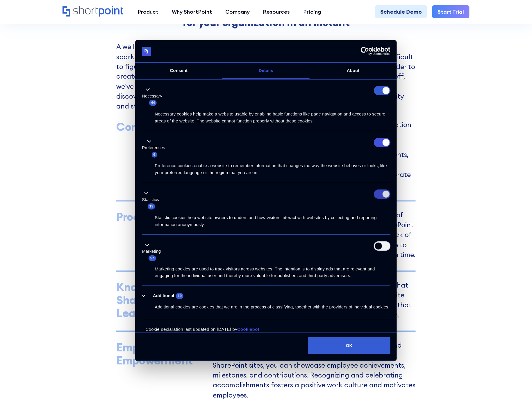 The image size is (532, 401). What do you see at coordinates (266, 167) in the screenshot?
I see `div: Preference cookies enable a website to remember information that changes the way the website beha...` at bounding box center [266, 167].